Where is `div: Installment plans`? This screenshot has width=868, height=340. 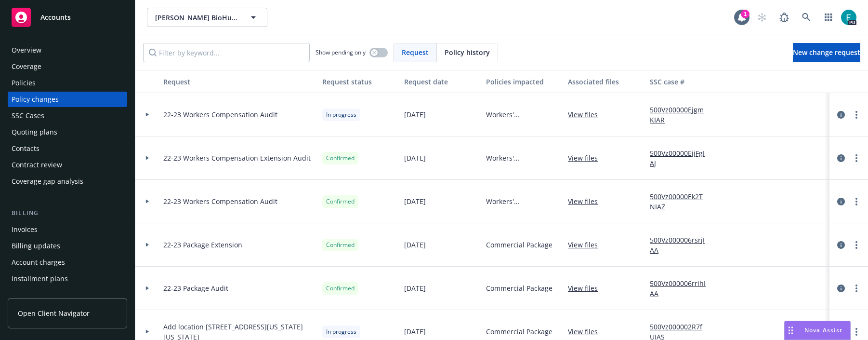 div: Installment plans is located at coordinates (39, 279).